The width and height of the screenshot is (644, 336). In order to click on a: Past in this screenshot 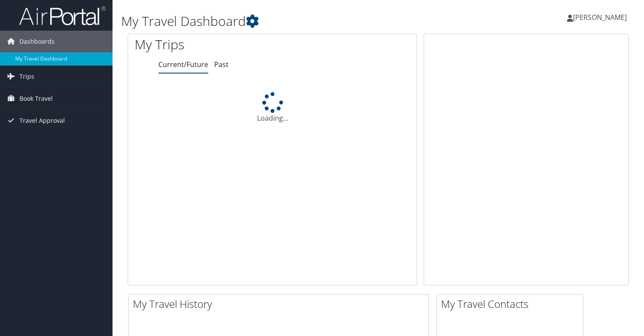, I will do `click(221, 65)`.